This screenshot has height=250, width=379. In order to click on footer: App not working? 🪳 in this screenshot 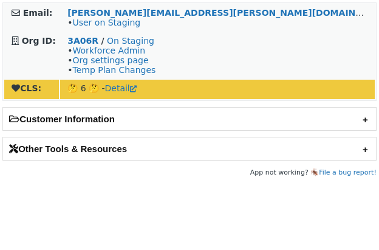, I will do `click(190, 173)`.